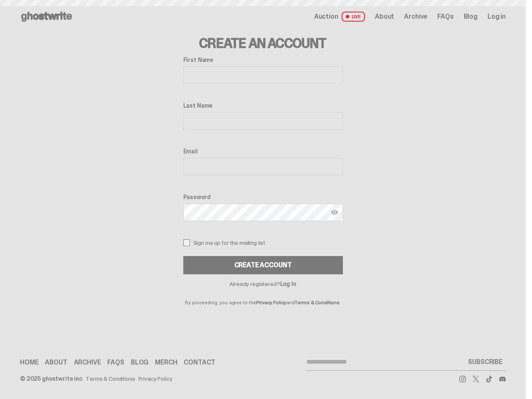 The width and height of the screenshot is (532, 399). I want to click on div: © 2025 ghostwrite inc, so click(51, 379).